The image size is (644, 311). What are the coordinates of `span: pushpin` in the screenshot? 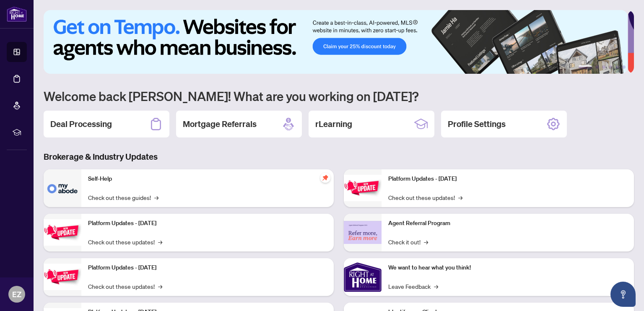 It's located at (325, 178).